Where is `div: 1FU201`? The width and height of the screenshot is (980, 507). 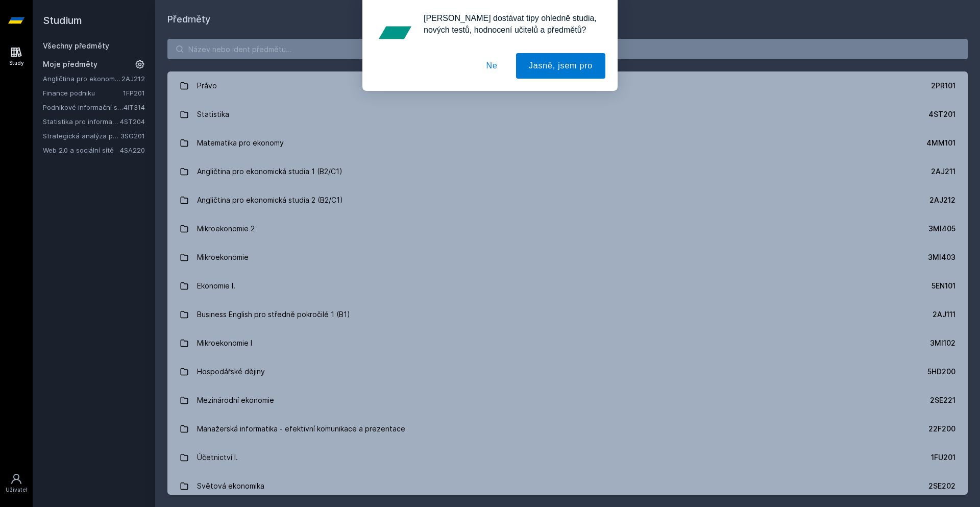
div: 1FU201 is located at coordinates (943, 458).